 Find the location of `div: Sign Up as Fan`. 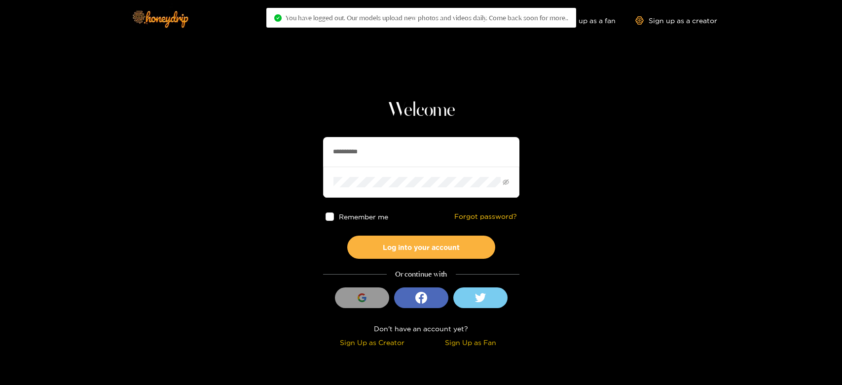

div: Sign Up as Fan is located at coordinates (470, 342).